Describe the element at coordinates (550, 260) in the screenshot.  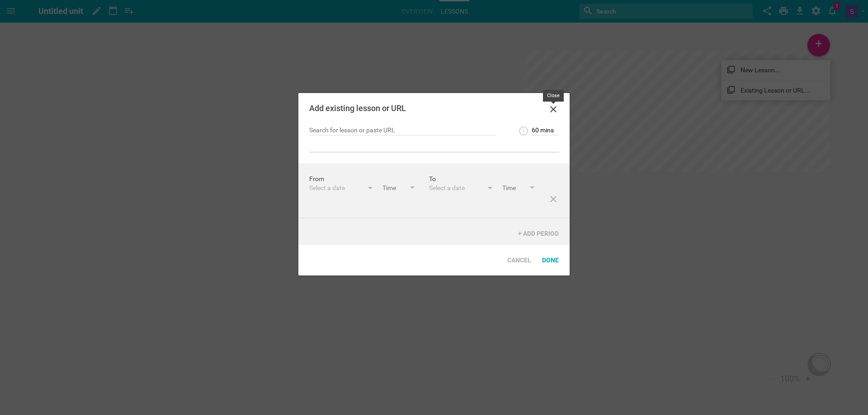
I see `div: Done` at that location.